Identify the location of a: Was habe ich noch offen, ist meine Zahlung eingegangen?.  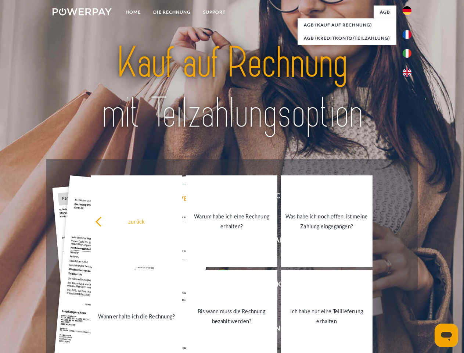
(327, 221).